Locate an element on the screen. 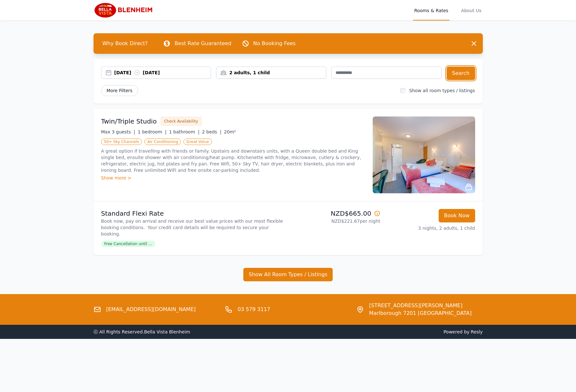 The image size is (576, 392). button: Book Now is located at coordinates (457, 216).